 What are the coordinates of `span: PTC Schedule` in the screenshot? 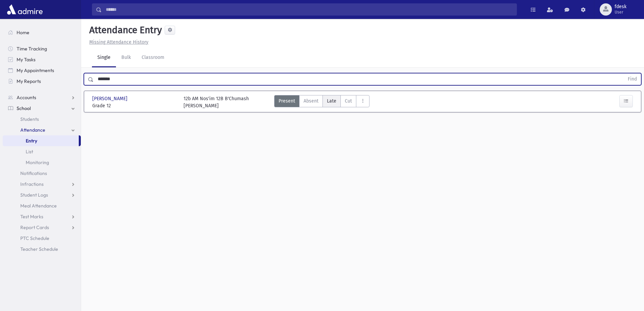 It's located at (35, 238).